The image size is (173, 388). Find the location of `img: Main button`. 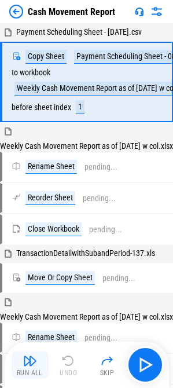

img: Main button is located at coordinates (145, 365).